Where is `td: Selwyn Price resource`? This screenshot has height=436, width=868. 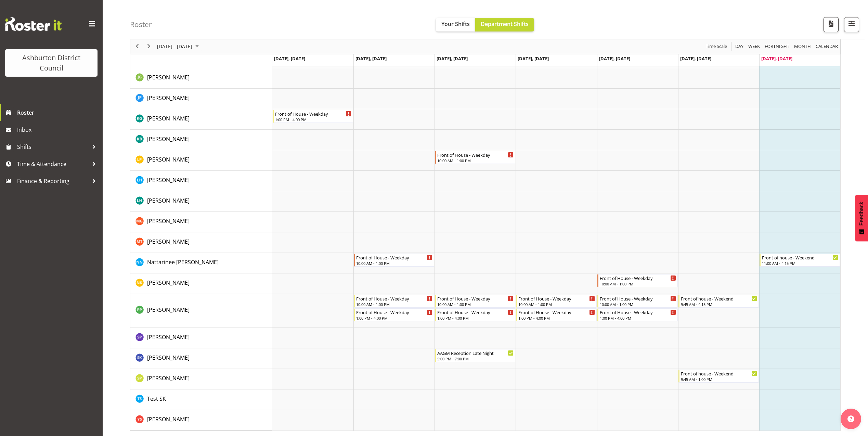 td: Selwyn Price resource is located at coordinates (201, 338).